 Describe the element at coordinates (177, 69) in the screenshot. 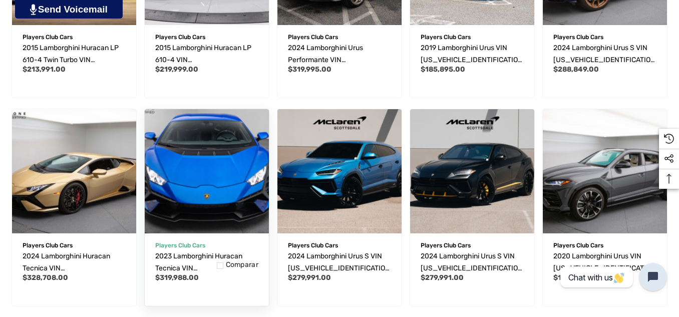

I see `span: $219,999.00` at that location.